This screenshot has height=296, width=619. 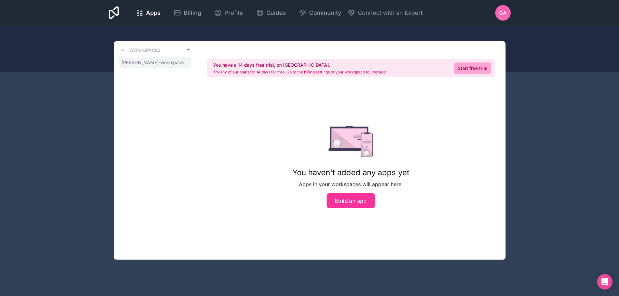 I want to click on h3: Workspaces, so click(x=145, y=50).